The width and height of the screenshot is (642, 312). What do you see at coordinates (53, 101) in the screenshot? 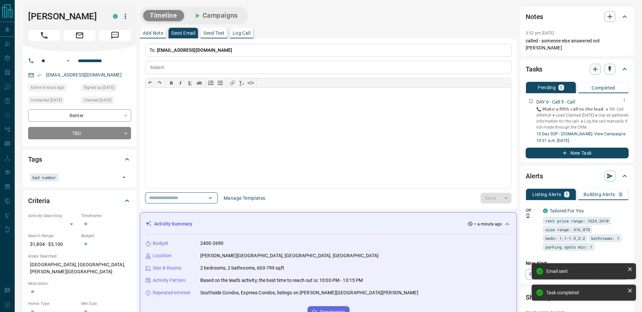
I see `div: Tue Aug 12 2025` at bounding box center [53, 101].